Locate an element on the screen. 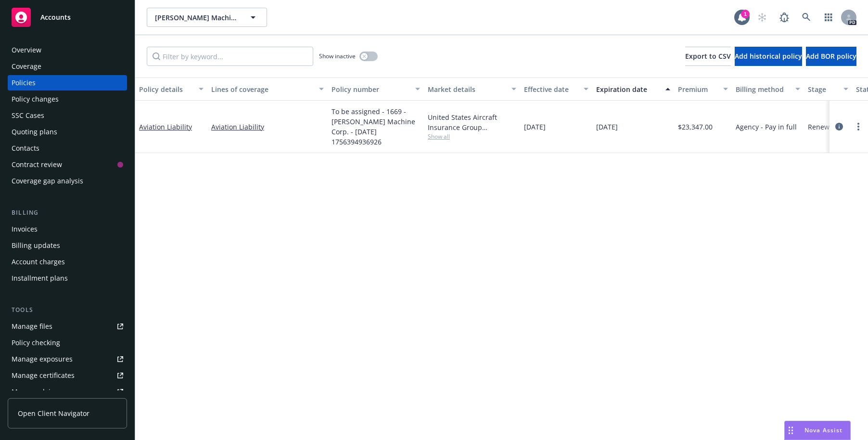 This screenshot has height=440, width=868. span: Export to CSV is located at coordinates (708, 56).